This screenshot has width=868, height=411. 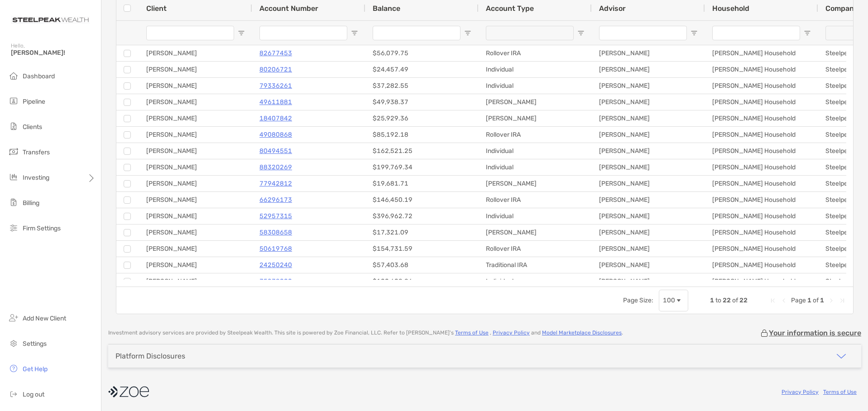 What do you see at coordinates (13, 203) in the screenshot?
I see `img: billing icon` at bounding box center [13, 203].